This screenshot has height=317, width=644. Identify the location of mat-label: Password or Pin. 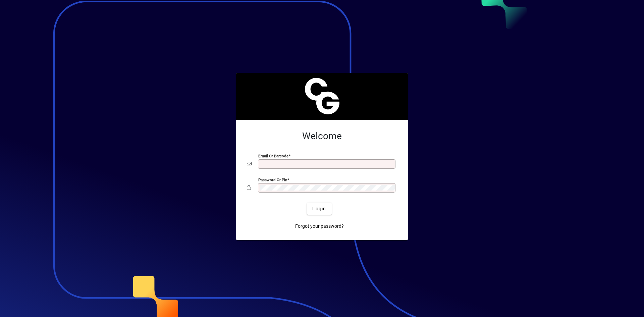
(273, 180).